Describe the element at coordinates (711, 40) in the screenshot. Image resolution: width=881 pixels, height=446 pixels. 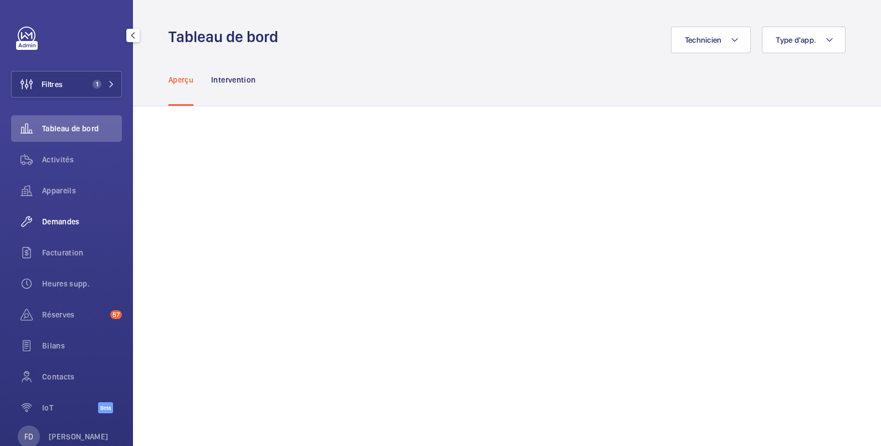
I see `button: Technicien` at that location.